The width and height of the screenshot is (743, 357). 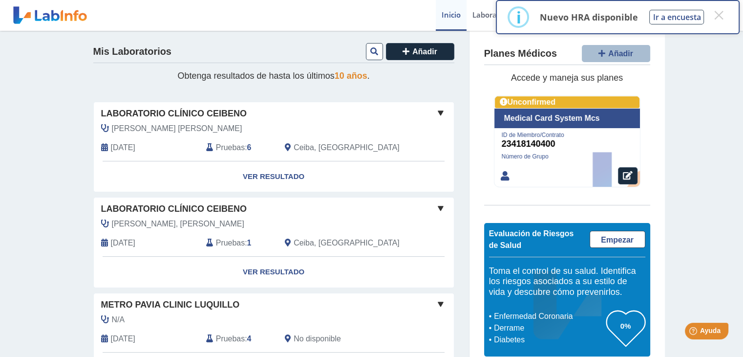 What do you see at coordinates (567, 281) in the screenshot?
I see `h5: Toma el control de su salud. Identifica los riesgos asociados a su estilo de vida y descubre cómo...` at bounding box center [567, 281].